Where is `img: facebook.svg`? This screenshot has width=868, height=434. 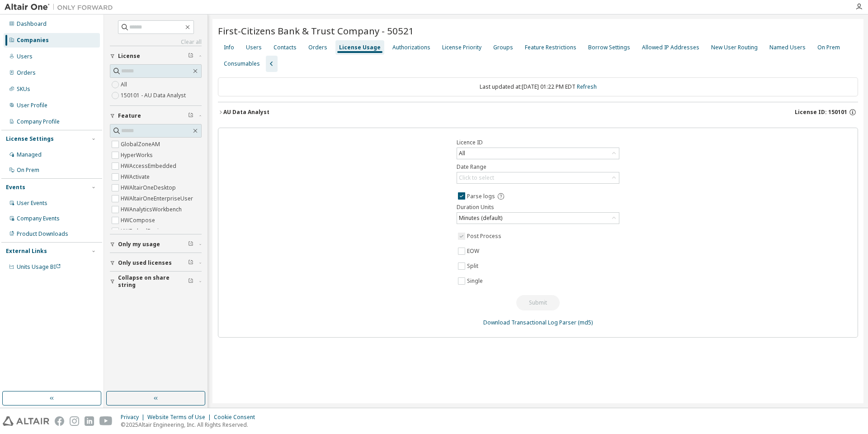
img: facebook.svg is located at coordinates (59, 421).